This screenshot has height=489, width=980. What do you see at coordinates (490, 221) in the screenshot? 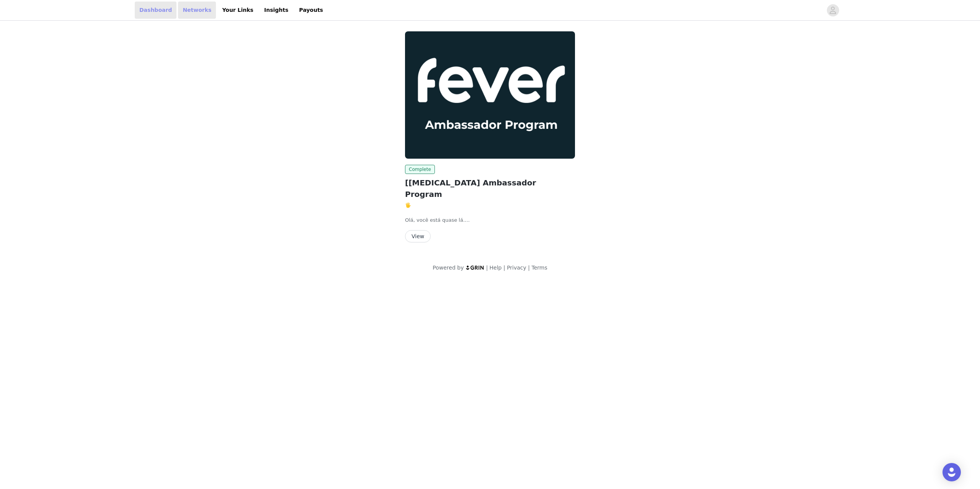
I see `p: Olá, você está quase lá.` at bounding box center [490, 221].